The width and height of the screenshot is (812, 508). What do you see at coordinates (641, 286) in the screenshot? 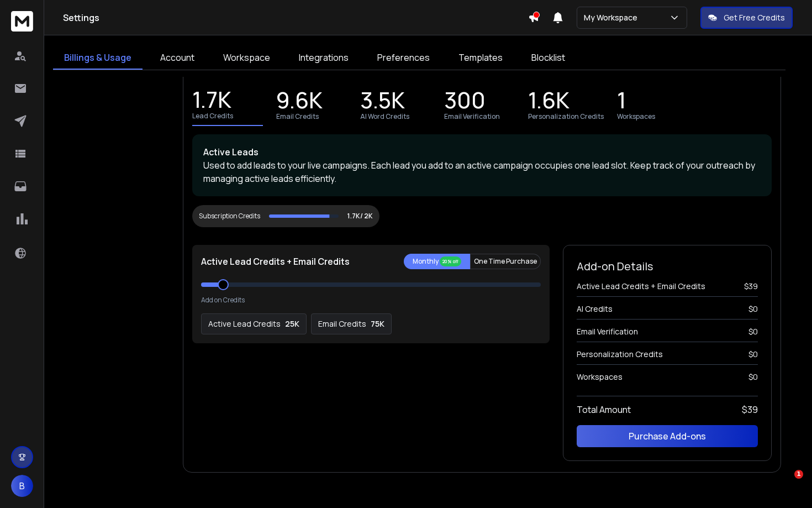
I see `span: Active Lead Credits + Email Credits` at bounding box center [641, 286].